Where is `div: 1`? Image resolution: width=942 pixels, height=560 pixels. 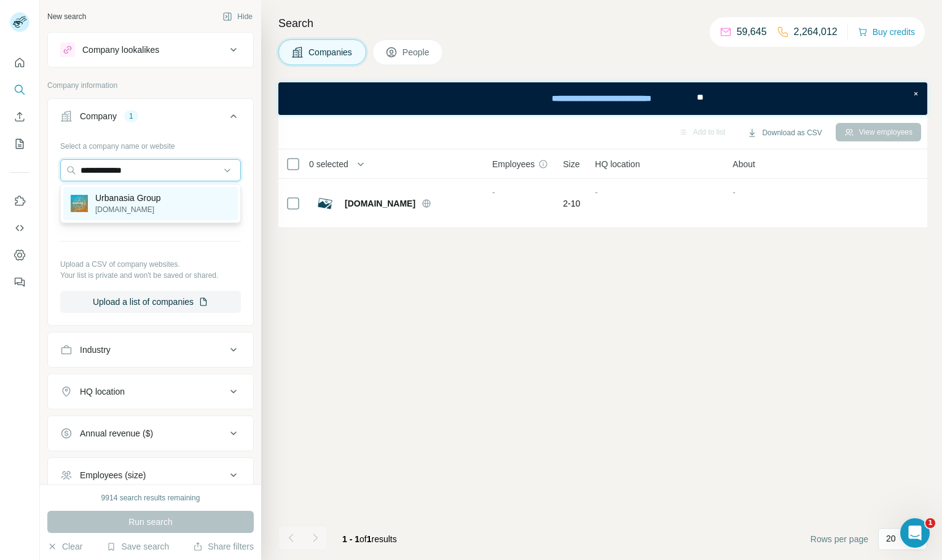 div: 1 is located at coordinates (131, 116).